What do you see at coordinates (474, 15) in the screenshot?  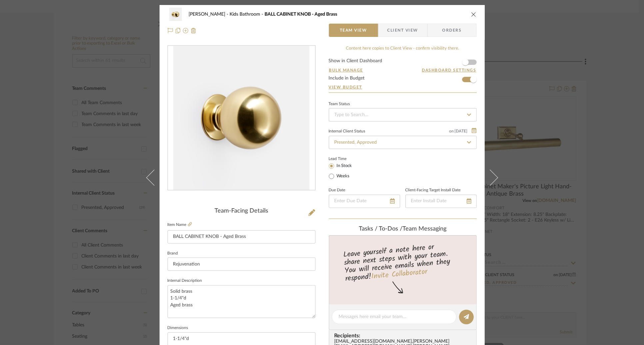 I see `button: close` at bounding box center [474, 15].